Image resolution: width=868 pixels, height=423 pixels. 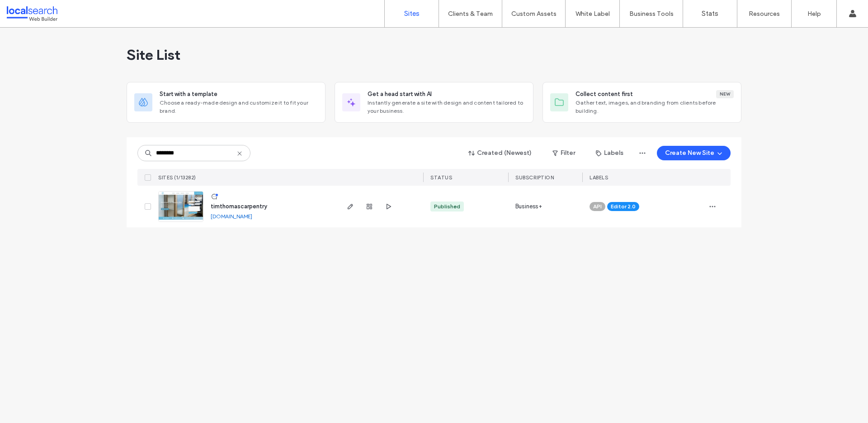 I want to click on span: timthomascarpentry, so click(x=239, y=206).